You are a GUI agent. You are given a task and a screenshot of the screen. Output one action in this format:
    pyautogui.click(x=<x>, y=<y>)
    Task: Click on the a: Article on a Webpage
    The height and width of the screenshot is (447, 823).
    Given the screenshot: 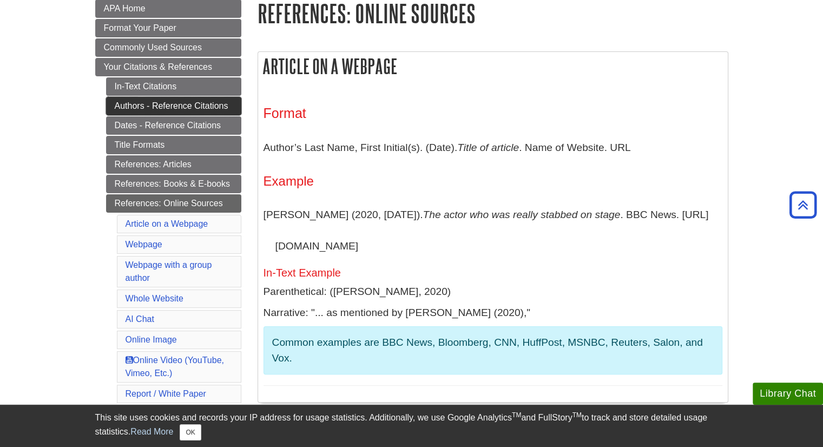 What is the action you would take?
    pyautogui.click(x=167, y=223)
    